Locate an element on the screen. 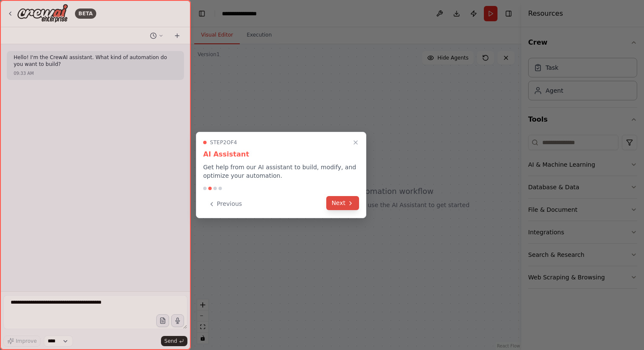  h3: AI Assistant is located at coordinates (281, 155).